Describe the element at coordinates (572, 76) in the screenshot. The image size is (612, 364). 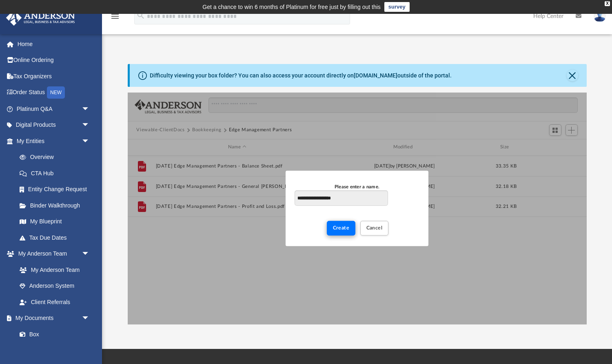
I see `button: Close` at that location.